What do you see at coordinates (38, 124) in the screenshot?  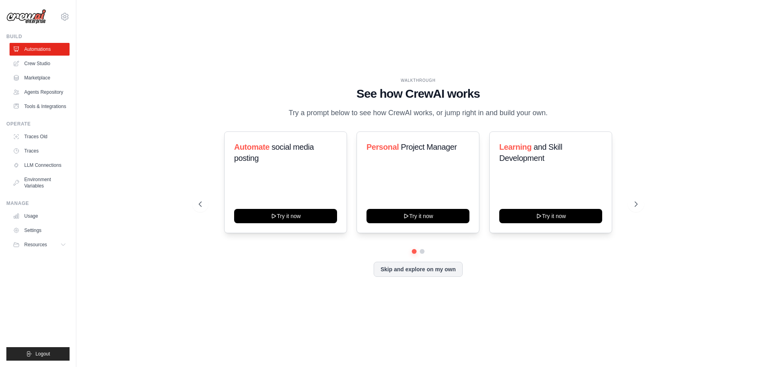 I see `div: Operate` at bounding box center [38, 124].